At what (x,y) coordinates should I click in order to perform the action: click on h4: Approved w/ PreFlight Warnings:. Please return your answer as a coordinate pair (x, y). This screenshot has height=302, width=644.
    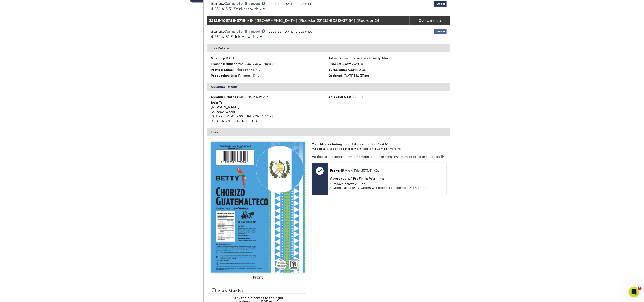
    Looking at the image, I should click on (387, 179).